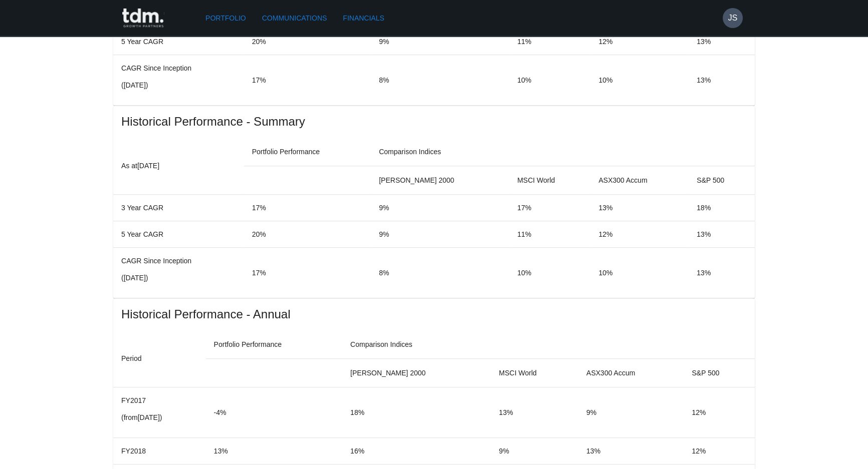  What do you see at coordinates (732, 18) in the screenshot?
I see `h6: JS` at bounding box center [732, 18].